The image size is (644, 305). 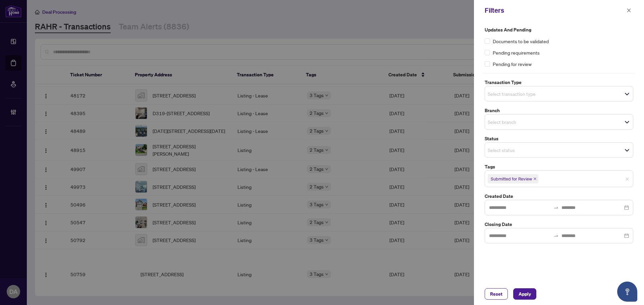 What do you see at coordinates (559, 29) in the screenshot?
I see `label: Updates and Pending` at bounding box center [559, 29].